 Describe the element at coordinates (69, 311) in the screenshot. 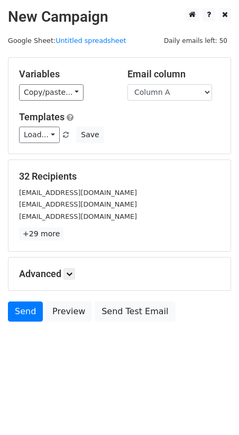

I see `a: Preview` at that location.